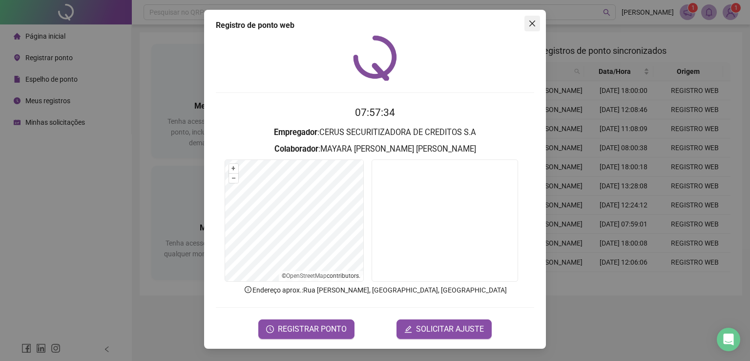  Describe the element at coordinates (375, 132) in the screenshot. I see `h3: : CERUS SECURITIZADORA DE CREDITOS S.A` at that location.